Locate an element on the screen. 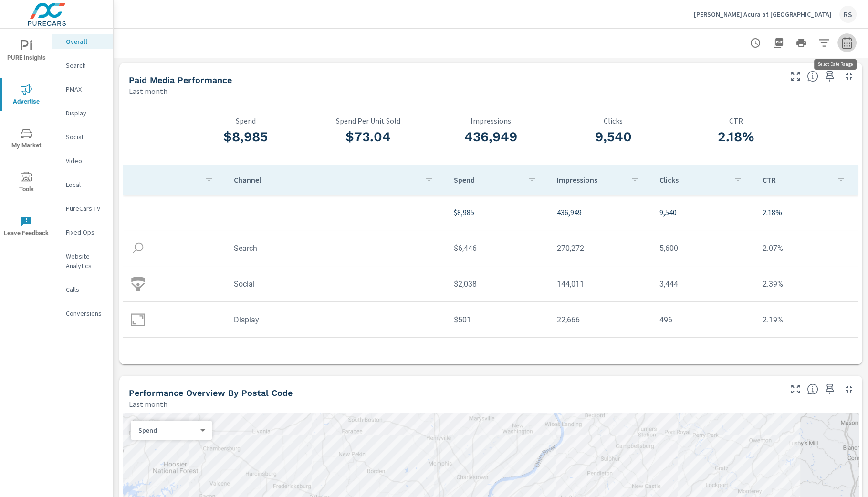 This screenshot has width=868, height=497. span: Tools is located at coordinates (27, 183).